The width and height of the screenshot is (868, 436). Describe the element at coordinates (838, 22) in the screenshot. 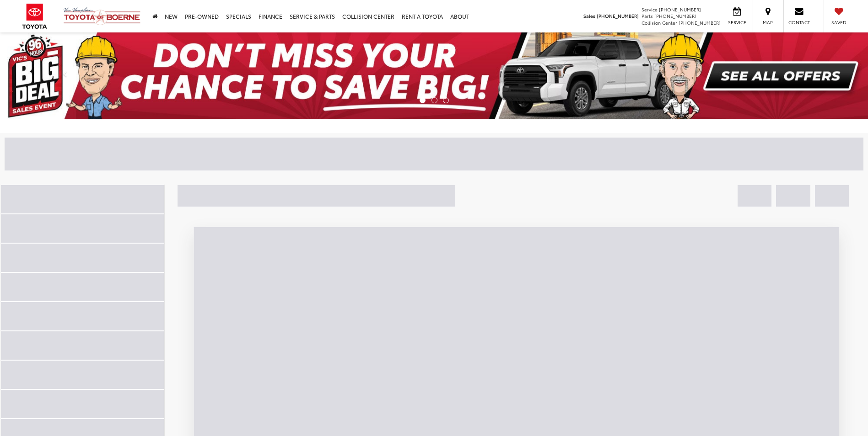

I see `span: Saved` at that location.